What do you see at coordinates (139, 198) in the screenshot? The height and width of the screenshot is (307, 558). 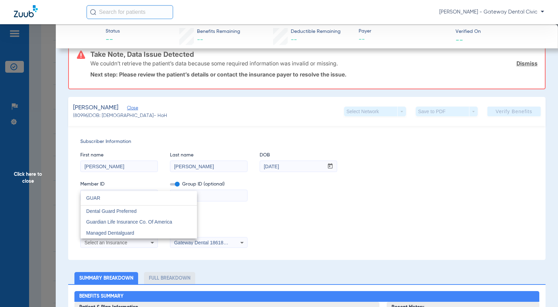 I see `input: dropdown search` at bounding box center [139, 198].